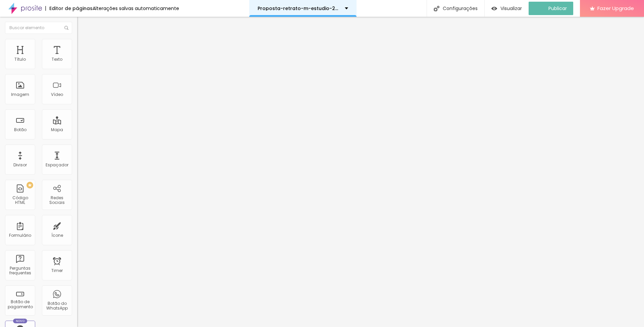 This screenshot has width=644, height=327. What do you see at coordinates (20, 165) in the screenshot?
I see `div: Divisor` at bounding box center [20, 165].